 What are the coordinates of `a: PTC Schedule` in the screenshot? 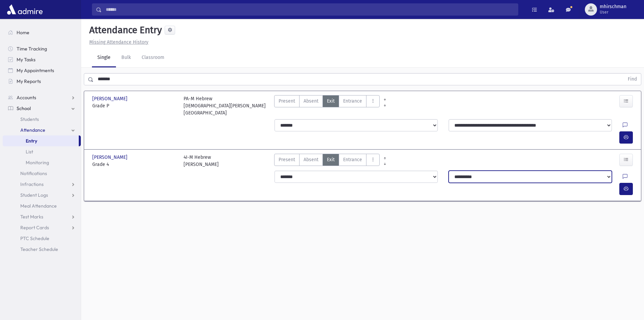 It's located at (42, 238).